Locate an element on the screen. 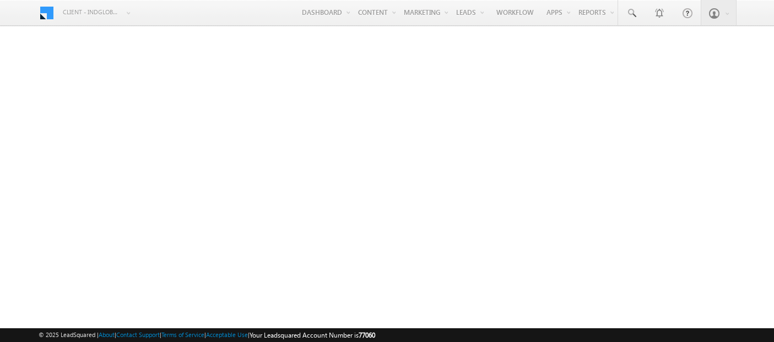 This screenshot has width=774, height=342. span: Your Leadsquared Account Number is is located at coordinates (312, 335).